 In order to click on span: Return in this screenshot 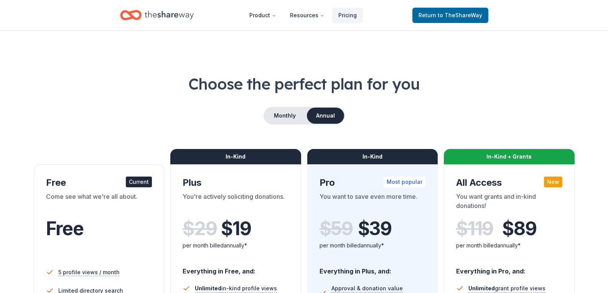, I will do `click(450, 15)`.